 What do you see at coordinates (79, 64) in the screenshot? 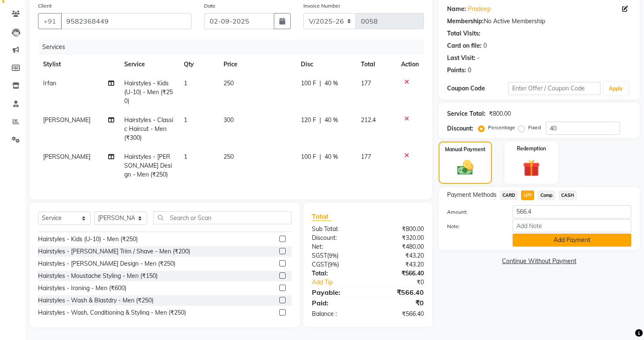
I see `th: Stylist` at bounding box center [79, 64].